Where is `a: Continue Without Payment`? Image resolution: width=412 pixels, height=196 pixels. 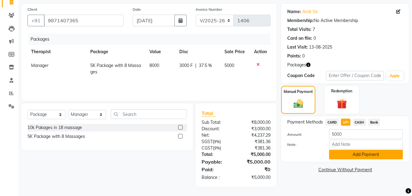
a: Continue Without Payment is located at coordinates (345, 169).